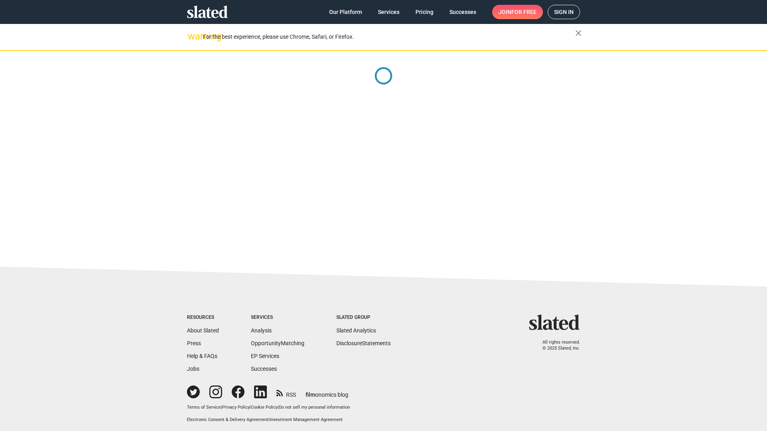 The image size is (767, 431). Describe the element at coordinates (204, 407) in the screenshot. I see `a: Terms of Service` at that location.